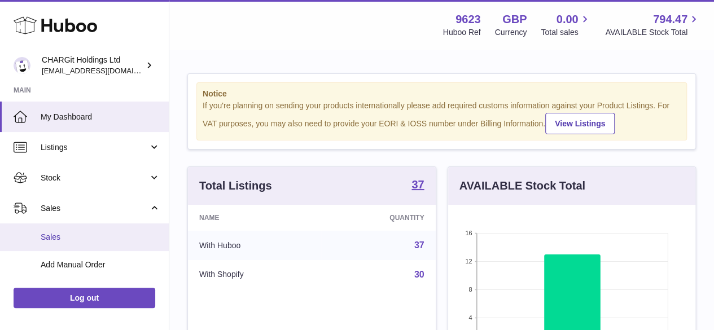 The image size is (714, 330). What do you see at coordinates (566, 25) in the screenshot?
I see `a: 0.00 Total sales` at bounding box center [566, 25].